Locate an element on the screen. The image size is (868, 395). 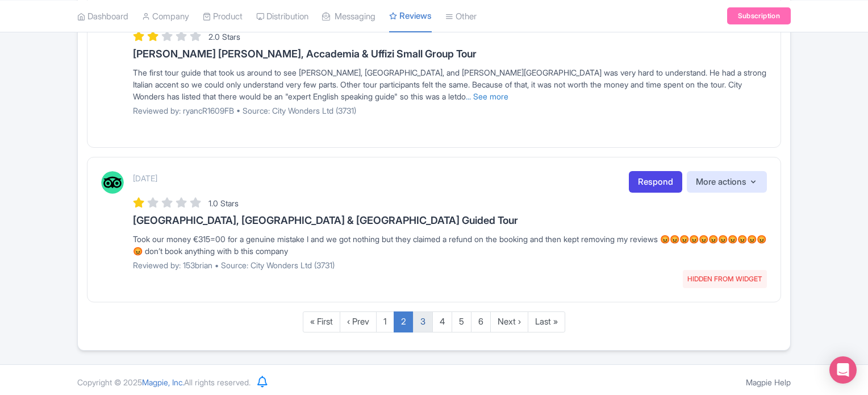
a: Messaging is located at coordinates (349, 16).